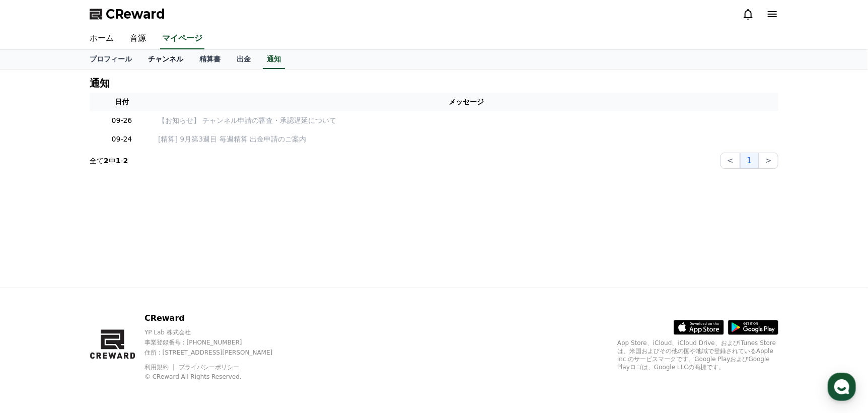 This screenshot has height=413, width=868. What do you see at coordinates (467, 139) in the screenshot?
I see `a: [精算] 9月第3週目 毎週精算 出金申請のご案内` at bounding box center [467, 139].